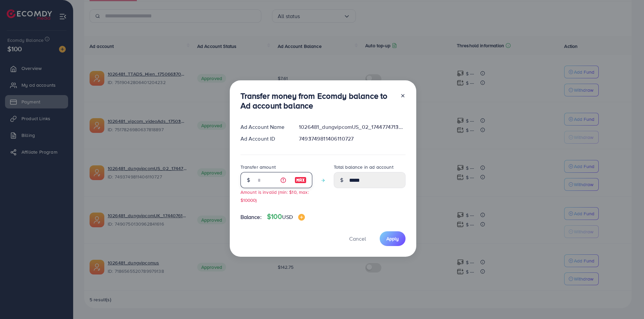 The image size is (644, 319). I want to click on button: Cancel, so click(357, 238).